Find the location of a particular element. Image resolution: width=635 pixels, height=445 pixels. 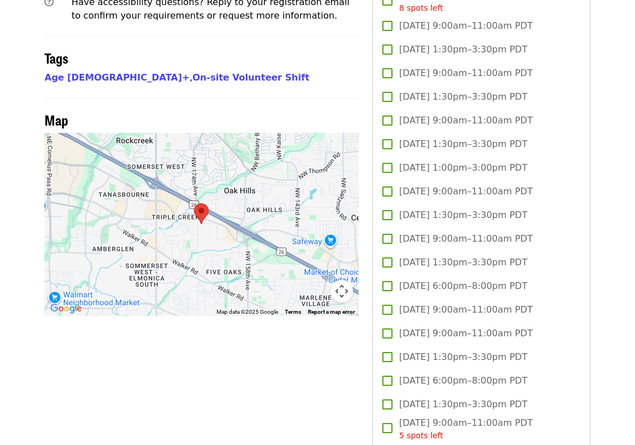

span: Tags is located at coordinates (56, 58).